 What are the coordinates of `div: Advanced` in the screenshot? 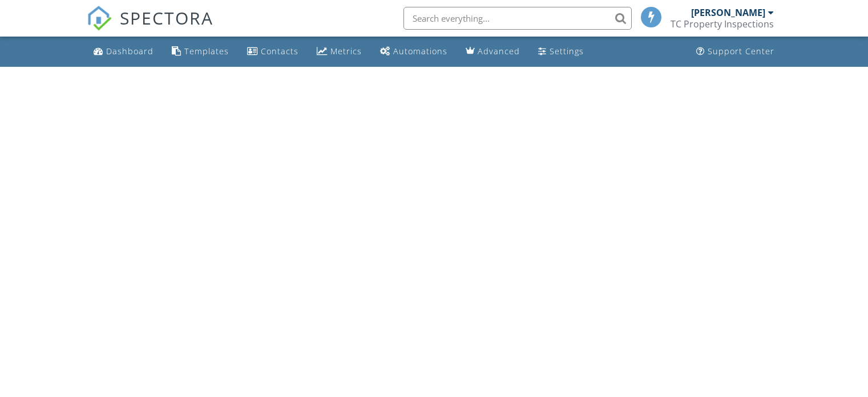 It's located at (499, 51).